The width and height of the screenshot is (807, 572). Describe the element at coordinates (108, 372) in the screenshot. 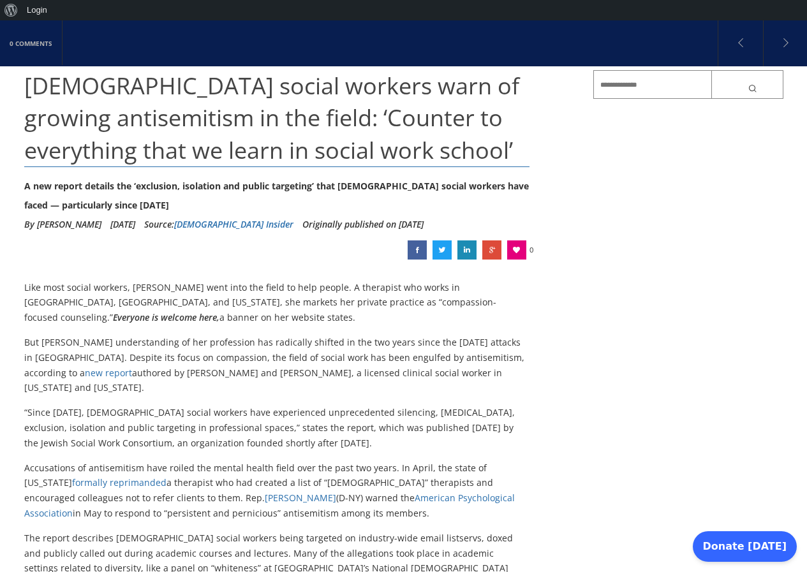

I see `a: new report` at that location.